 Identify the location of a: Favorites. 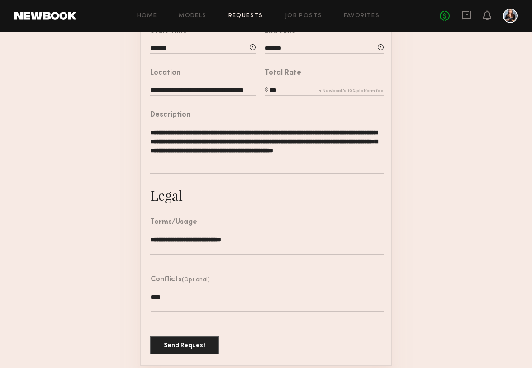
(362, 16).